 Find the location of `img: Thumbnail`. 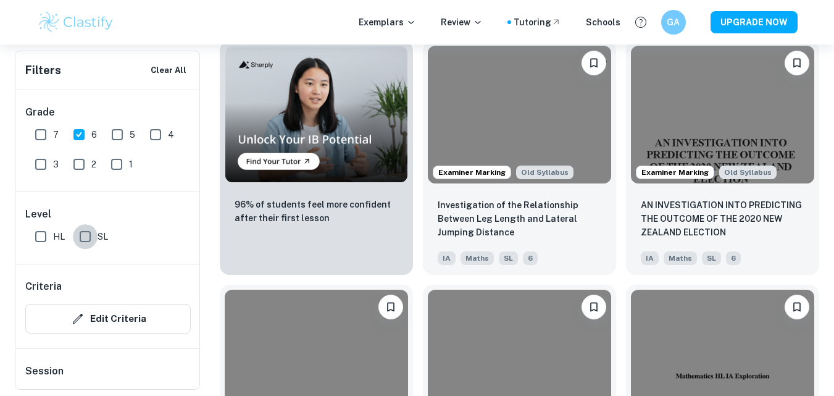

img: Thumbnail is located at coordinates (316, 114).